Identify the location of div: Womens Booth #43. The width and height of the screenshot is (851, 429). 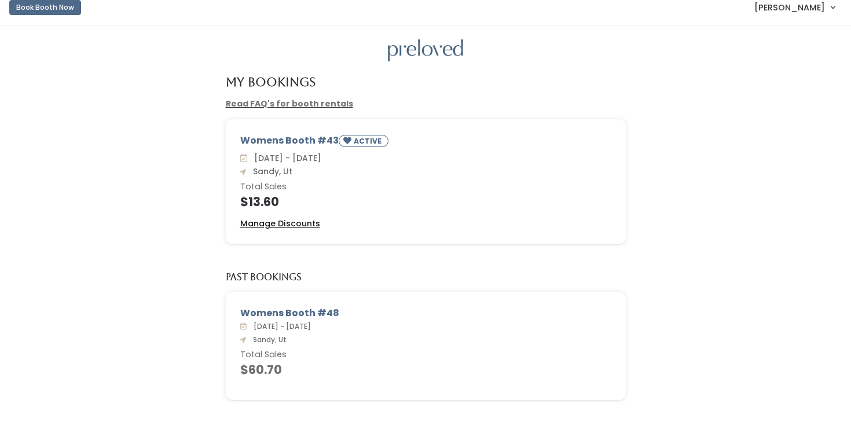
(425, 142).